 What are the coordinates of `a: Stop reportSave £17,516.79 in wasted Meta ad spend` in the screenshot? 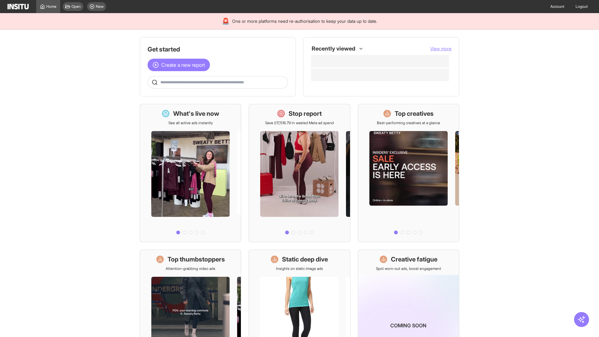 It's located at (299, 173).